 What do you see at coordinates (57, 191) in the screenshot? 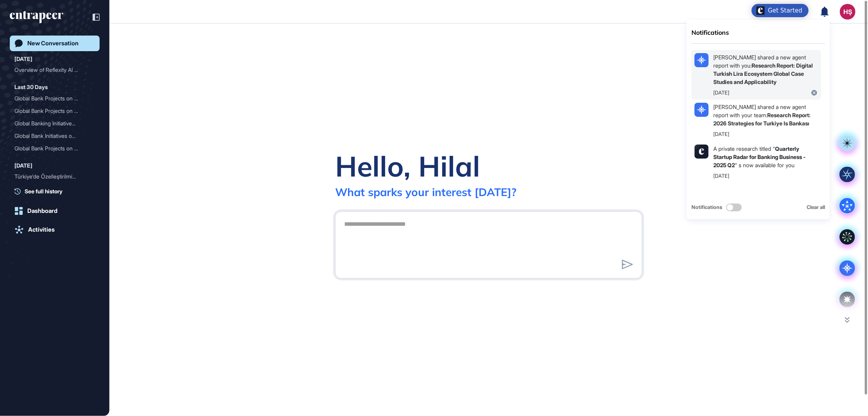
I see `a: See full history` at bounding box center [57, 191].